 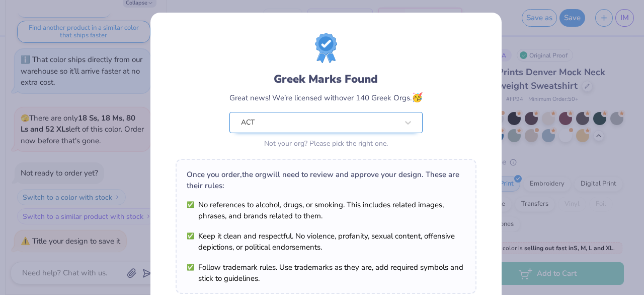 What do you see at coordinates (326, 79) in the screenshot?
I see `div: Greek Marks Found` at bounding box center [326, 79].